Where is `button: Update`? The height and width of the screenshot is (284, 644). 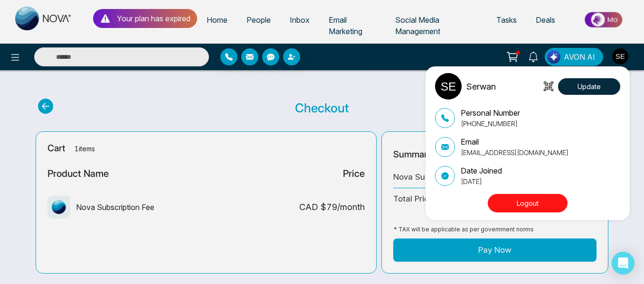
button: Update is located at coordinates (588, 87).